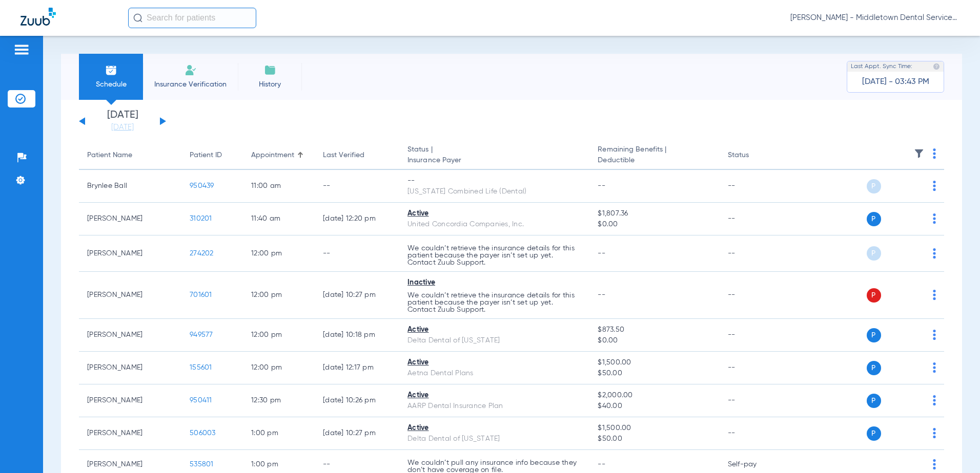 Image resolution: width=980 pixels, height=473 pixels. Describe the element at coordinates (654, 155) in the screenshot. I see `th: Remaining Benefits |` at that location.